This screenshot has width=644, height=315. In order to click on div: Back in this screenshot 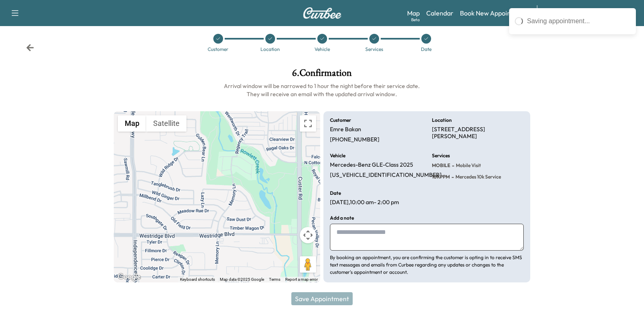, I will do `click(30, 47)`.